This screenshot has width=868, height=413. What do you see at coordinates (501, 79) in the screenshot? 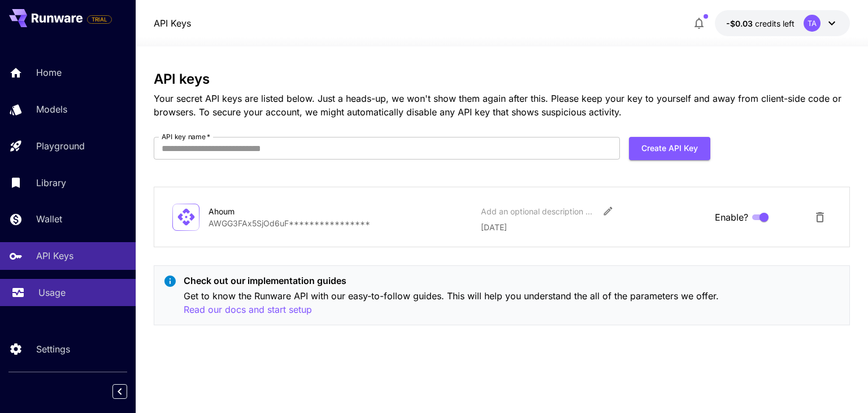
I see `h3: API keys` at bounding box center [501, 79].